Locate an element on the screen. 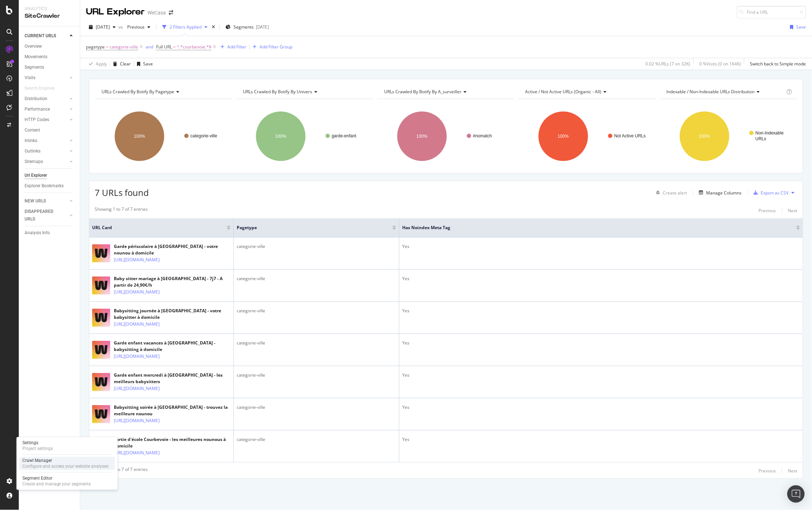 This screenshot has height=510, width=812. div: NEW URLS is located at coordinates (35, 201).